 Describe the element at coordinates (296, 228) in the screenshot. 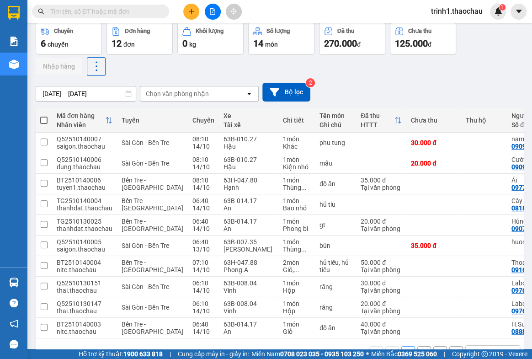

I see `div: Phong bì` at that location.